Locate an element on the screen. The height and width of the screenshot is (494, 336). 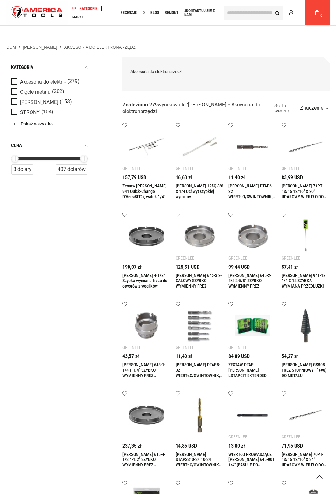
img: GREENLEE 70PT-13/16 13/16 is located at coordinates (305, 415).